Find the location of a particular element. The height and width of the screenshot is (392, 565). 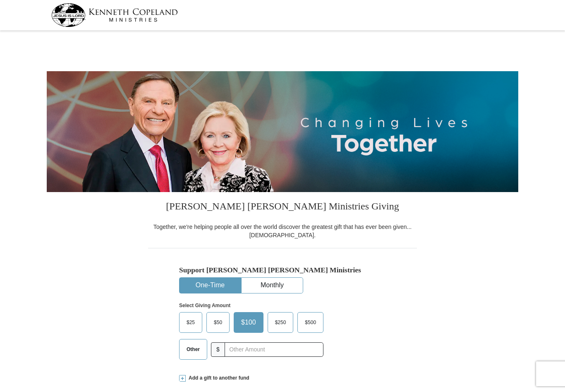

button: One-Time is located at coordinates (210, 285).